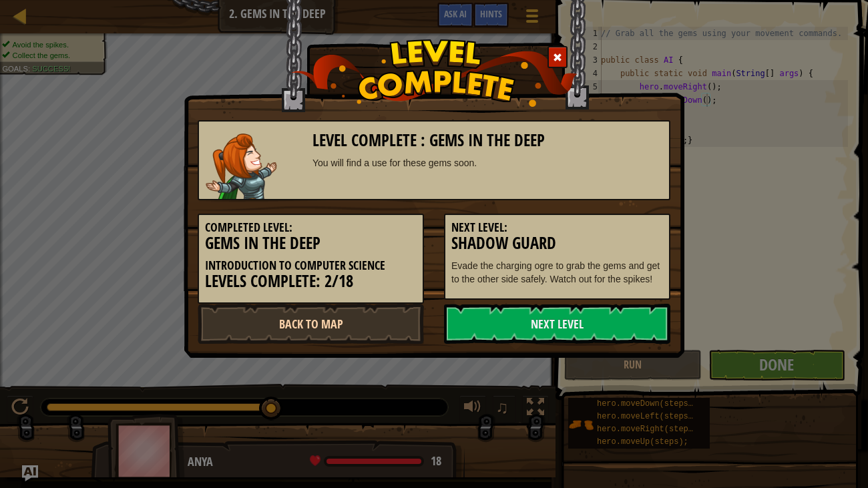 This screenshot has height=488, width=868. What do you see at coordinates (557, 228) in the screenshot?
I see `h5: Next Level:` at bounding box center [557, 228].